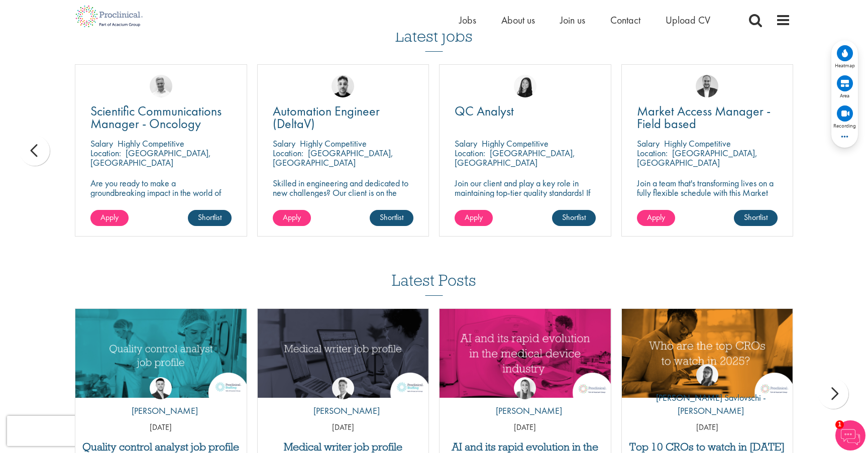 This screenshot has height=453, width=868. I want to click on p: Skilled in engineering and dedicated to new challenges? Our client is on the search for a DeltaV ..., so click(343, 197).